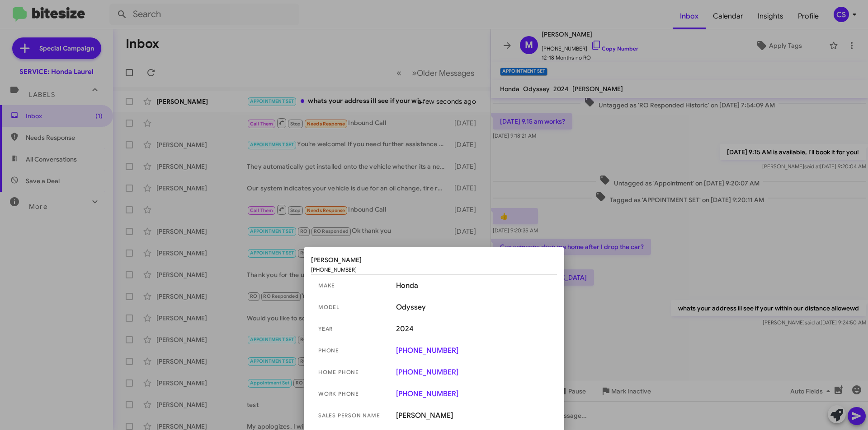  I want to click on span: home phone, so click(353, 373).